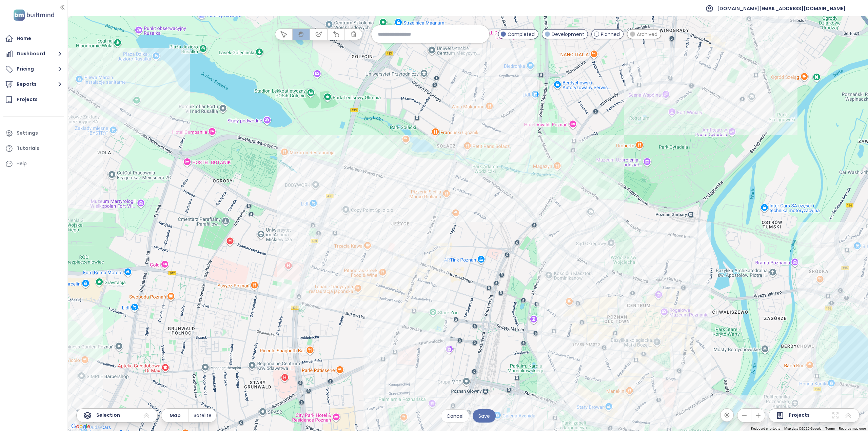  I want to click on span: Satelite, so click(202, 415).